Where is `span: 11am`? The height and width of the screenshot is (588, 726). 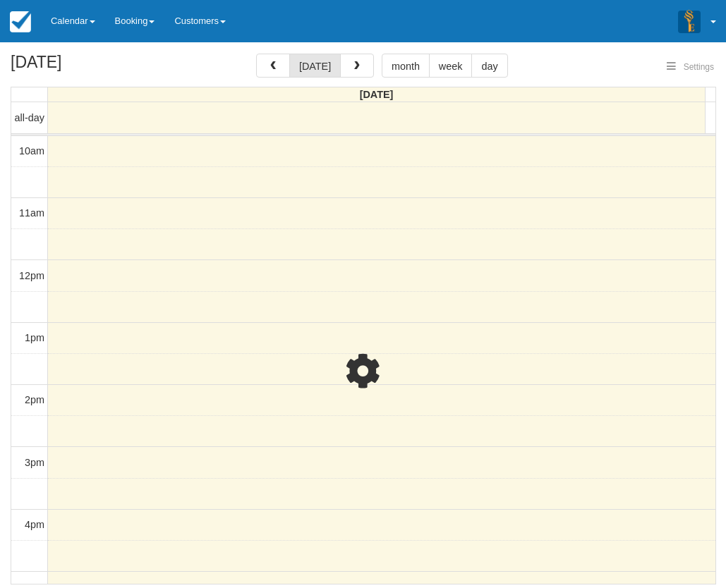
span: 11am is located at coordinates (32, 213).